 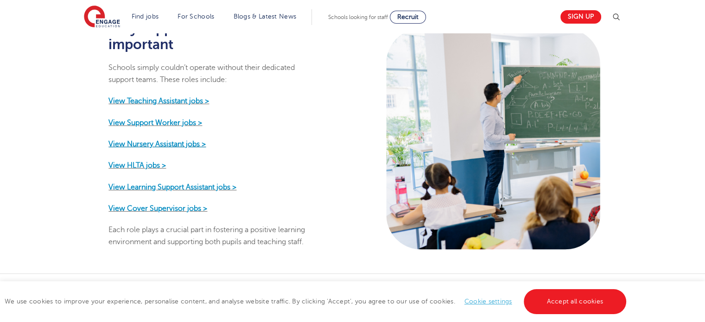 I want to click on a: Sign up, so click(x=581, y=17).